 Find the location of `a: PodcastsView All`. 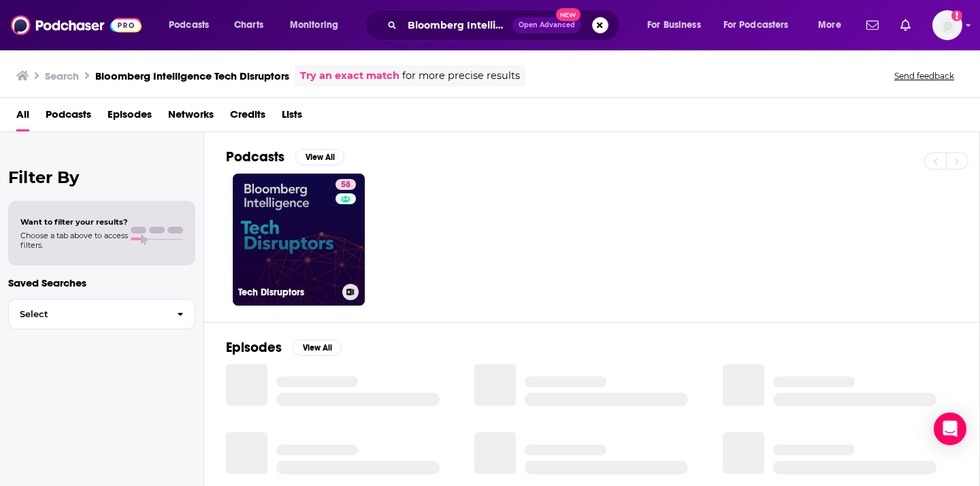

a: PodcastsView All is located at coordinates (285, 156).